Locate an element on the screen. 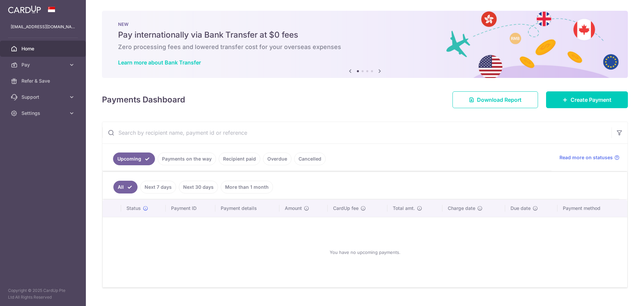 The image size is (644, 306). input: Search by recipient name, payment id or reference is located at coordinates (357, 133).